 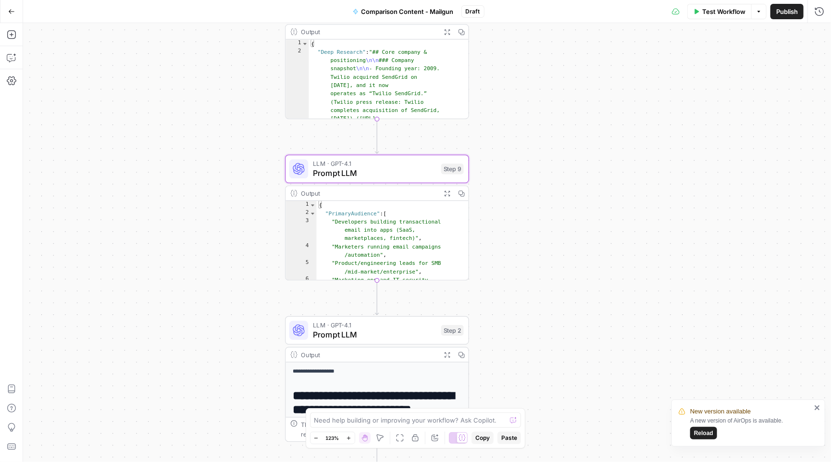 What do you see at coordinates (301, 250) in the screenshot?
I see `div: 4` at bounding box center [301, 250].